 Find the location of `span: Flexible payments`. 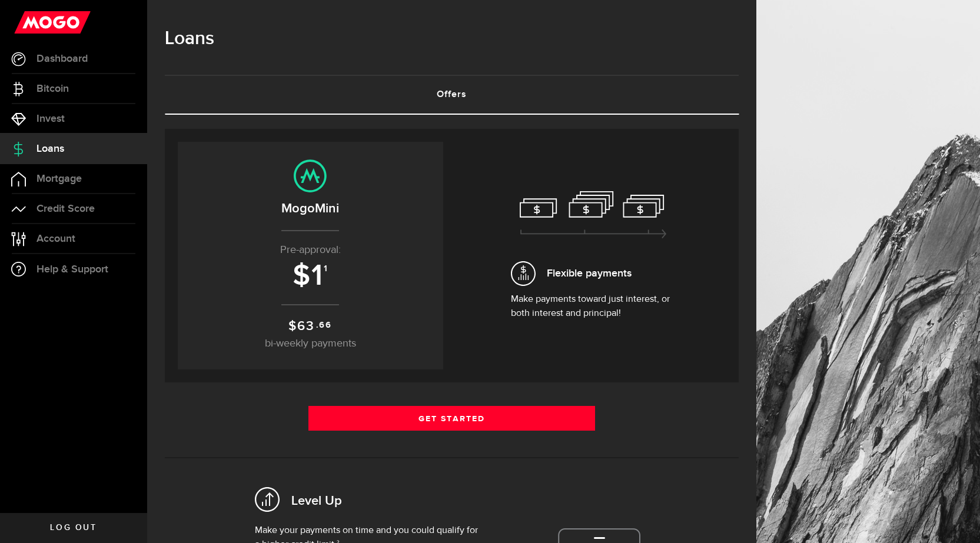

span: Flexible payments is located at coordinates (589, 273).